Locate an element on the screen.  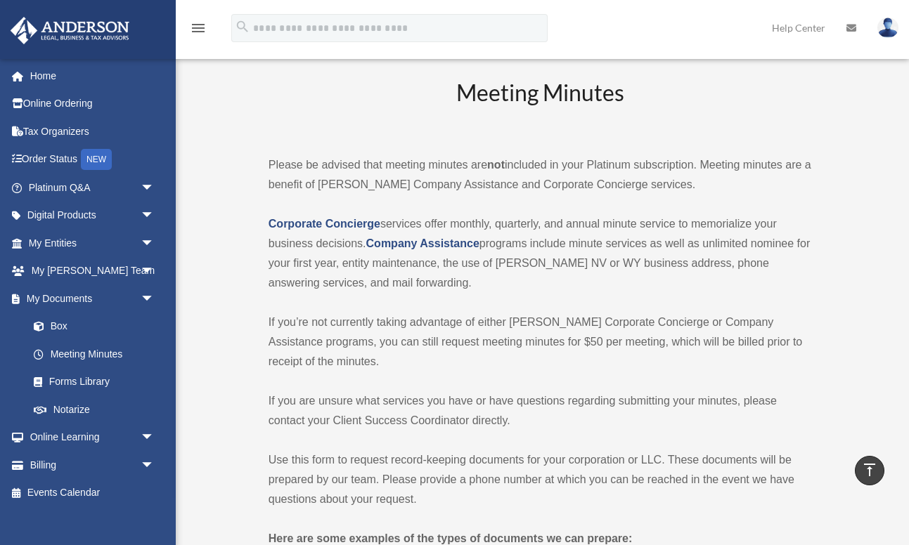
p: Use this form to request record-keeping documents for your corporation or LLC. These documents wi... is located at coordinates (540, 480).